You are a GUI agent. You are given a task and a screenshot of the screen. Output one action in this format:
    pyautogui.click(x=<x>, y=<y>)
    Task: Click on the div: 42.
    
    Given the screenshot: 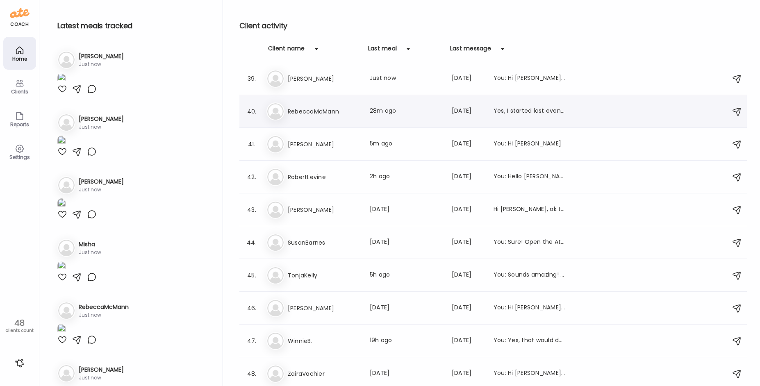 What is the action you would take?
    pyautogui.click(x=252, y=177)
    